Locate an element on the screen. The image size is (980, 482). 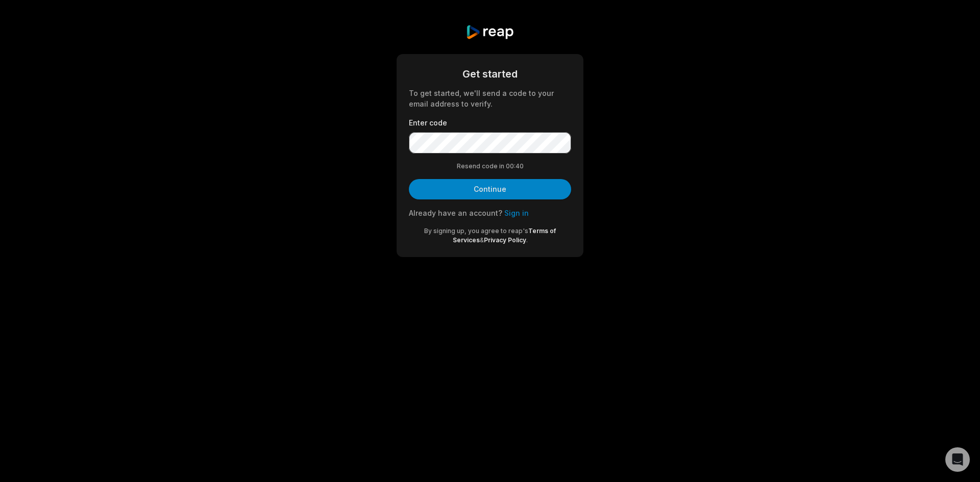
div: Open Intercom Messenger is located at coordinates (957, 459).